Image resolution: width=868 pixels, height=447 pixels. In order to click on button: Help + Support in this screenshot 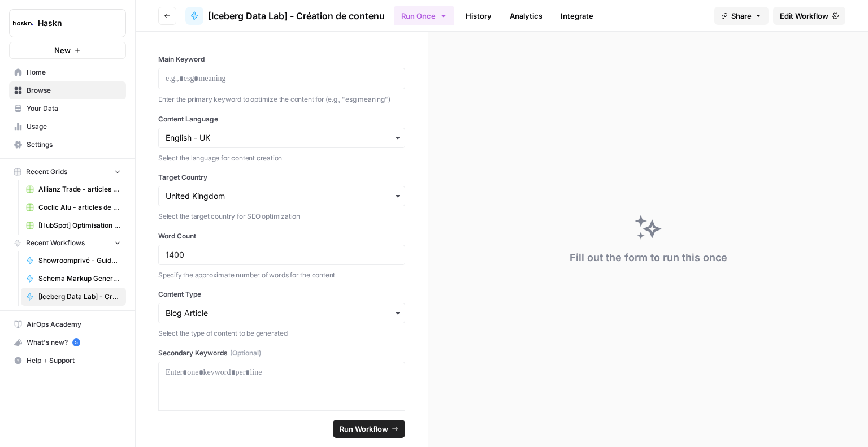, I will do `click(67, 361)`.